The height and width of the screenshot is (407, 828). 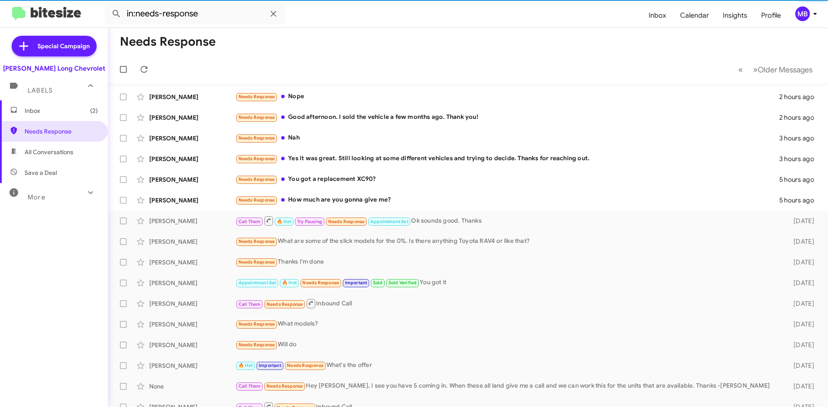 I want to click on div: You got it, so click(x=508, y=283).